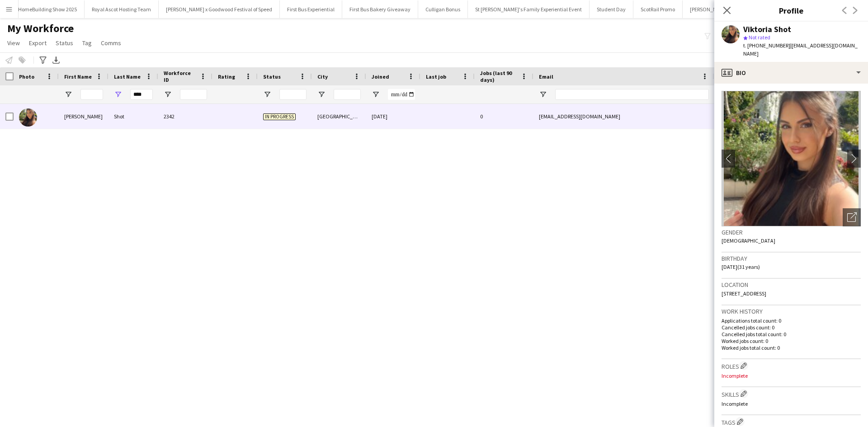 This screenshot has height=427, width=868. I want to click on button: Culligan Bonus, so click(443, 9).